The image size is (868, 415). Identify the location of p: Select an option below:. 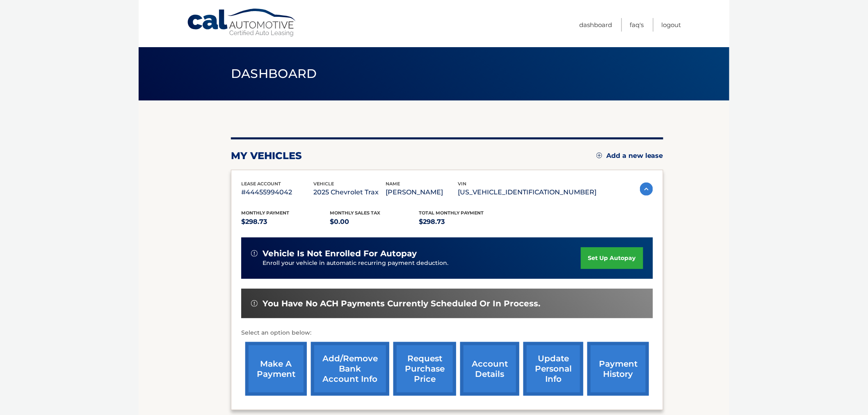
(447, 333).